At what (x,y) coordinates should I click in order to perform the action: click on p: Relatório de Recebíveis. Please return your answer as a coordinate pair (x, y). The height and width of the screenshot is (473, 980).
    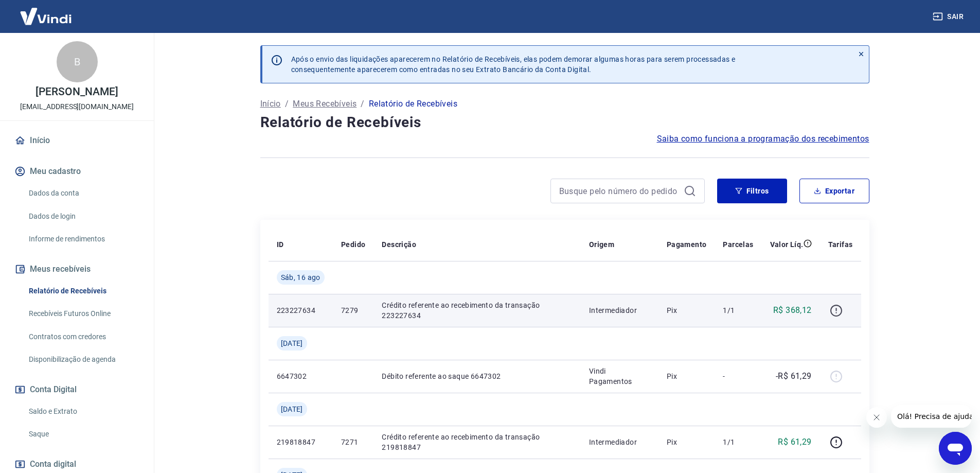
    Looking at the image, I should click on (413, 104).